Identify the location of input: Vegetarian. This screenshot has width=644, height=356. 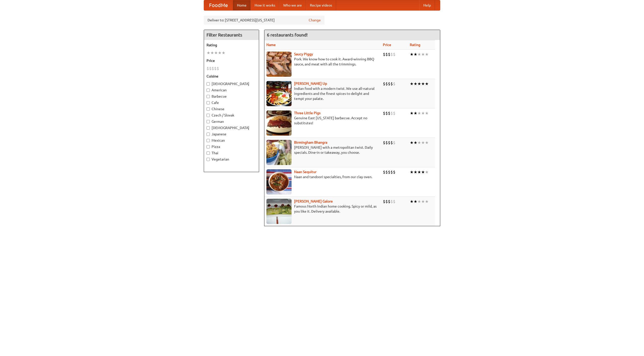
(208, 159).